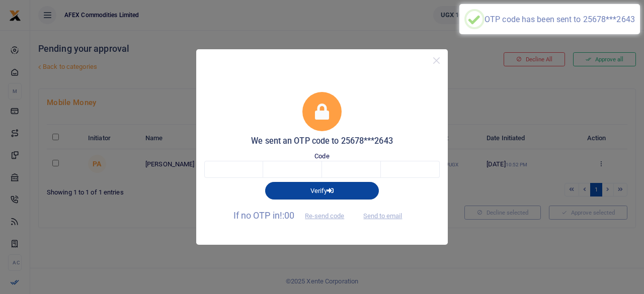 This screenshot has height=294, width=644. I want to click on button: Close, so click(436, 60).